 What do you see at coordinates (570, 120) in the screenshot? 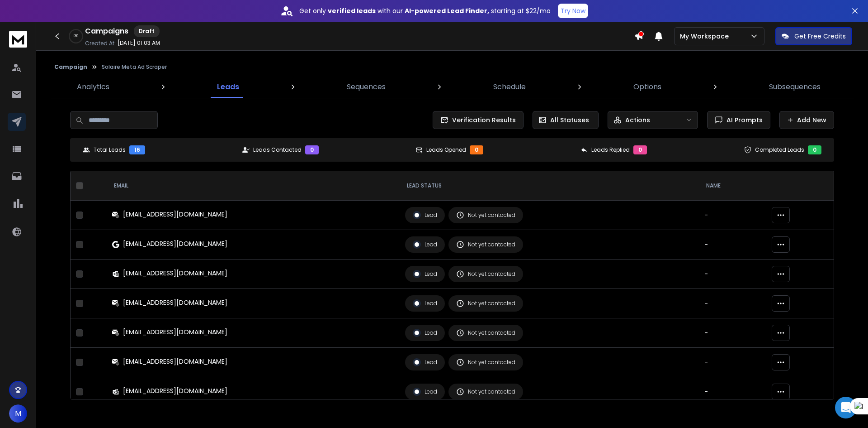
I see `p: All Statuses` at bounding box center [570, 120].